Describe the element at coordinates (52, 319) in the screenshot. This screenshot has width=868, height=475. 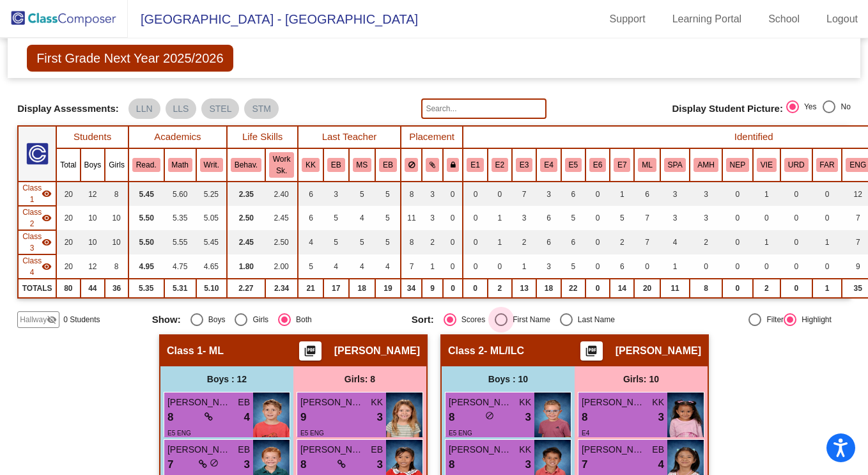
I see `mat-icon: visibility_off` at that location.